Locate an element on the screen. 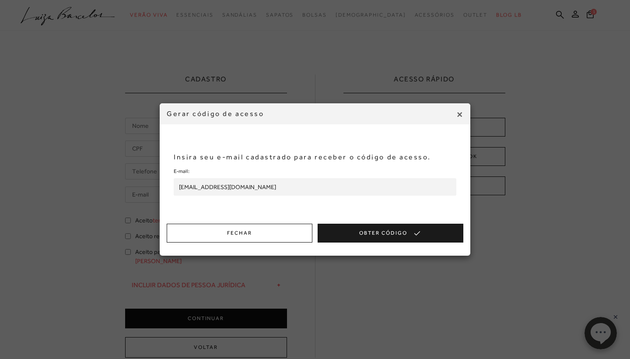 This screenshot has height=359, width=630. button: Fechar is located at coordinates (239, 233).